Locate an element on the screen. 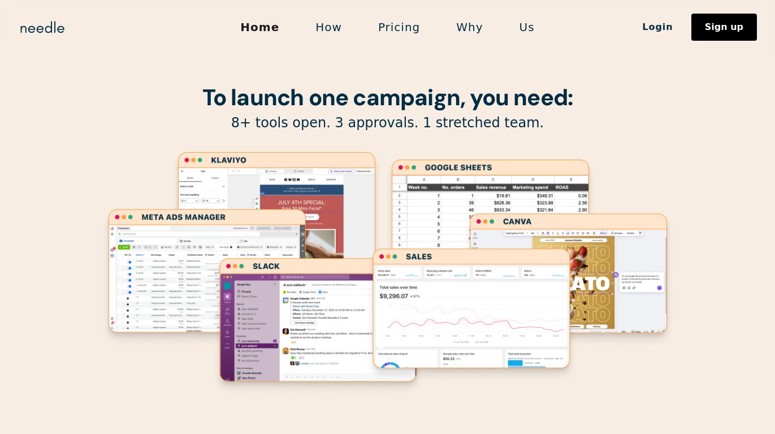 The height and width of the screenshot is (434, 775). strong: To launch one campaign, you need: is located at coordinates (388, 97).